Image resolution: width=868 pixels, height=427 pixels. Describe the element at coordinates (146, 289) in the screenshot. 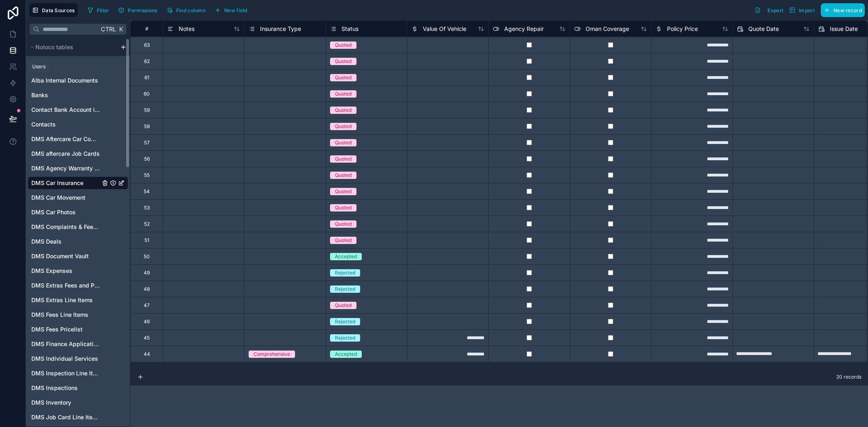

I see `div: 48` at that location.